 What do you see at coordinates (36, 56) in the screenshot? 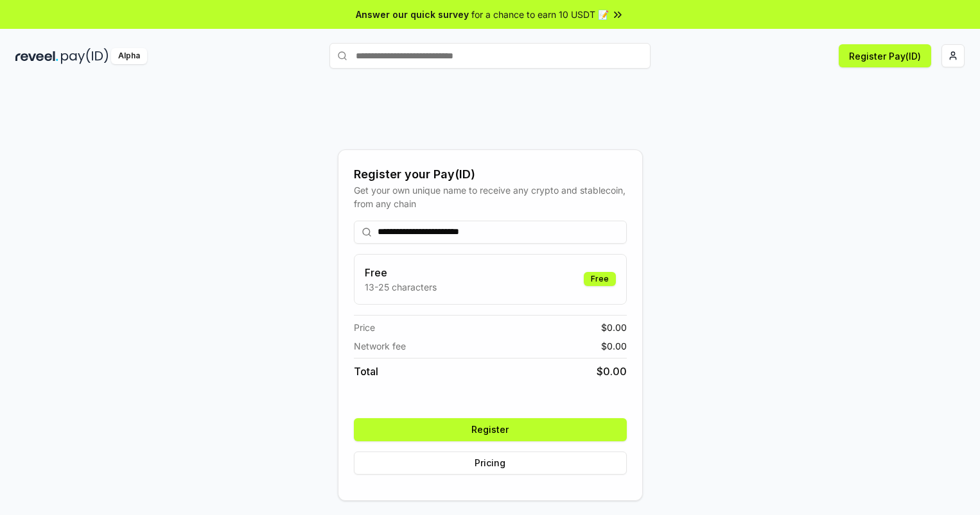
I see `img: reveel_dark` at bounding box center [36, 56].